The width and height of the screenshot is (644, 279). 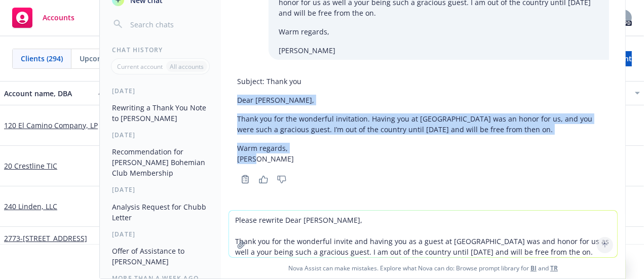 I want to click on button: Analysis Request for Chubb Letter, so click(x=160, y=212).